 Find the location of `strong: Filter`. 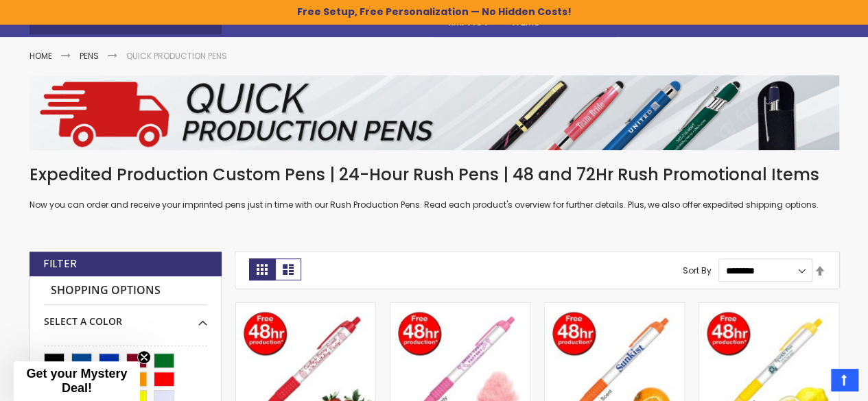

strong: Filter is located at coordinates (59, 264).